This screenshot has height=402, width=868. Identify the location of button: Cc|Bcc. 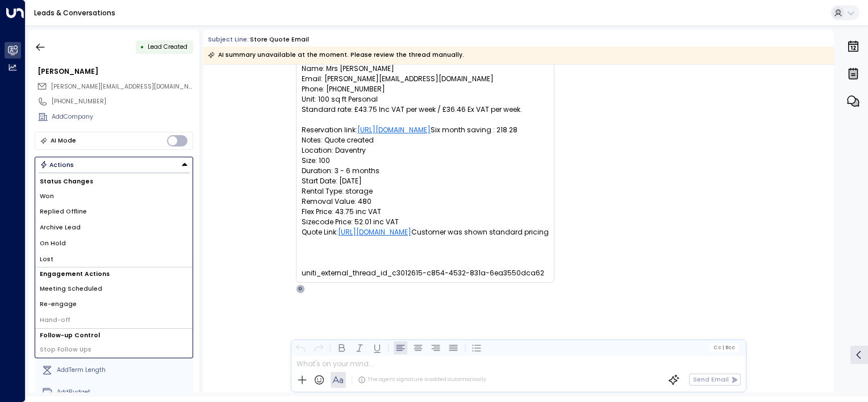
(724, 348).